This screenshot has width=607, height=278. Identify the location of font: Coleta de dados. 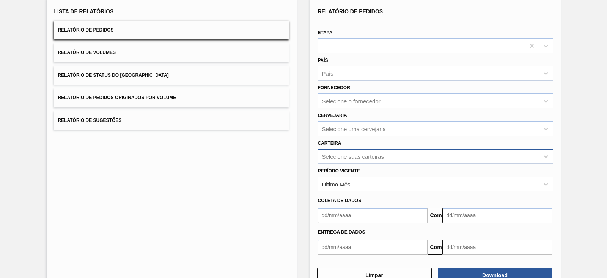
(340, 200).